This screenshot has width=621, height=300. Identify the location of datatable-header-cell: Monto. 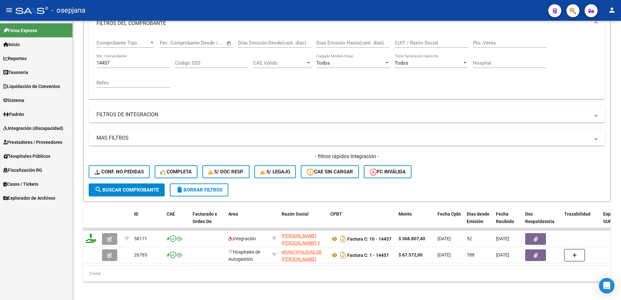
(416, 222).